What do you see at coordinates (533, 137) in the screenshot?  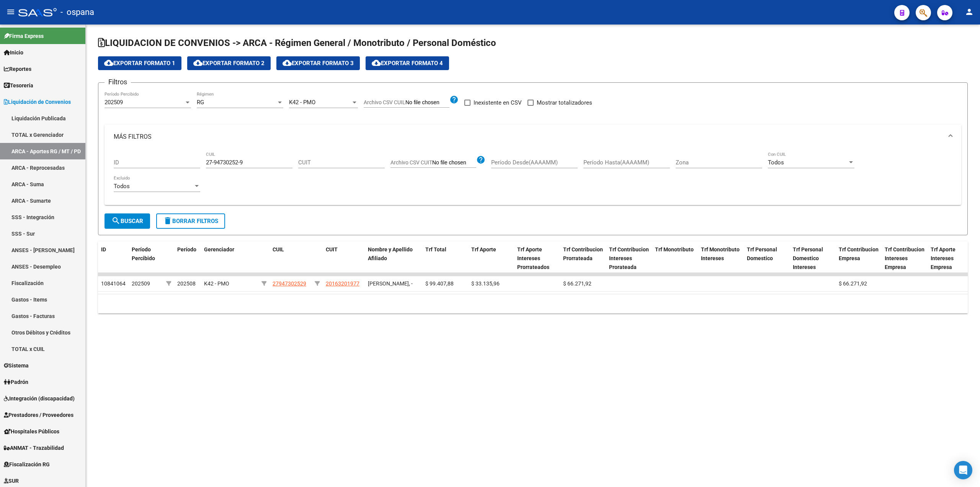 I see `mat-expansion-panel-header: MÁS FILTROS` at bounding box center [533, 137].